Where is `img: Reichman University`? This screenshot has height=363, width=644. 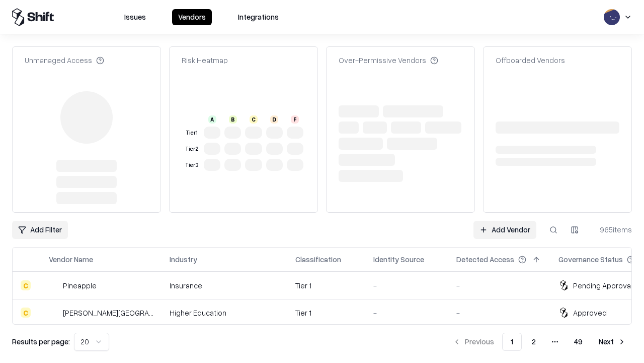 img: Reichman University is located at coordinates (54, 312).